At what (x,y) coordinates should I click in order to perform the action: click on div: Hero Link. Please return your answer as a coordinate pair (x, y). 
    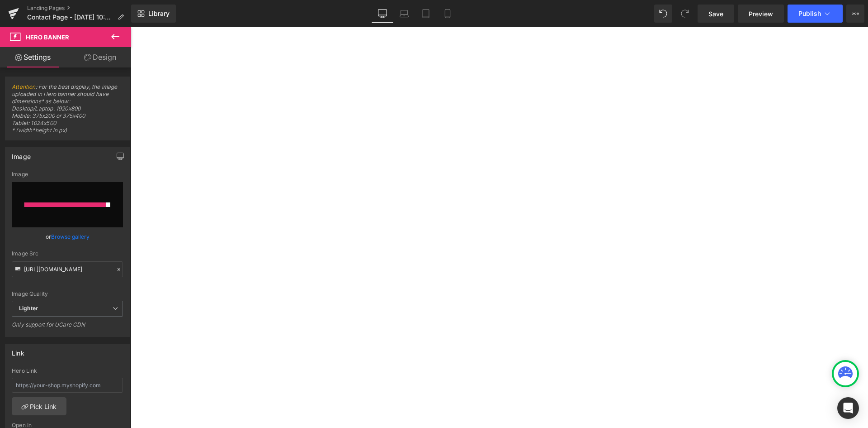
    Looking at the image, I should click on (67, 371).